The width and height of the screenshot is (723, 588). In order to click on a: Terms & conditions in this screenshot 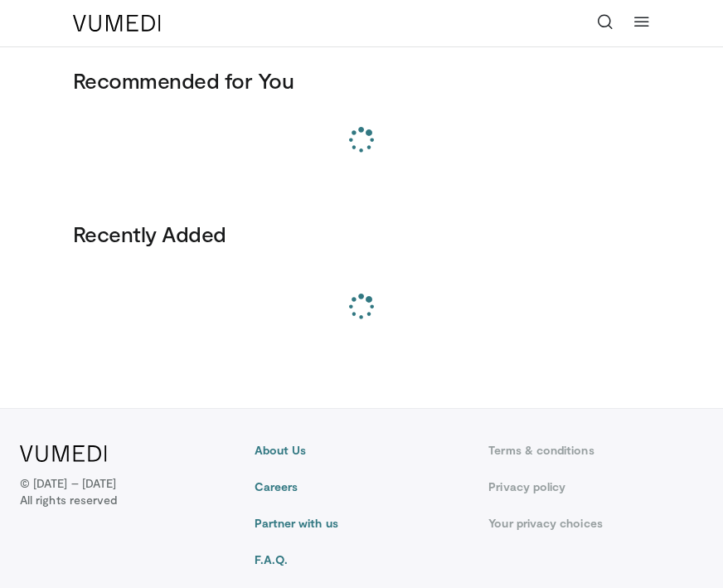, I will do `click(595, 450)`.